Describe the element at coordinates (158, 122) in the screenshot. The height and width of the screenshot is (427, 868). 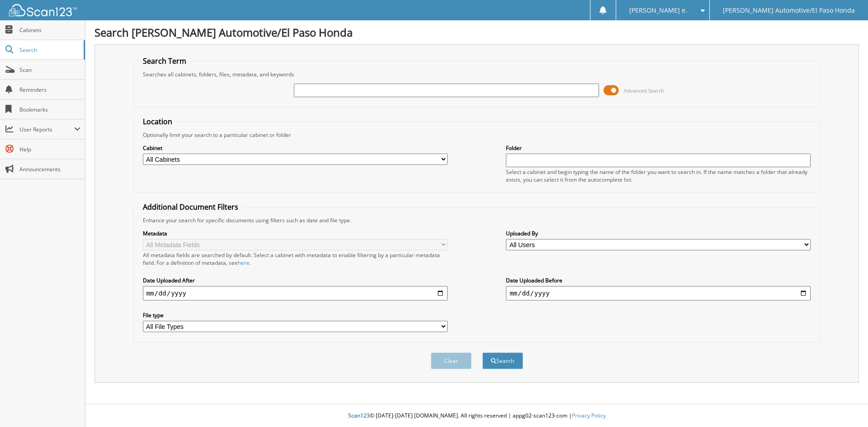
I see `legend: Location` at that location.